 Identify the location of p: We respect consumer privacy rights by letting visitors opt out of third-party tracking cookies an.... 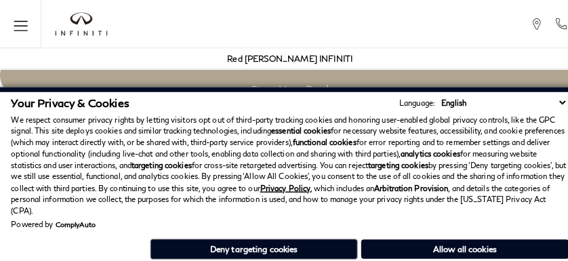
(284, 162).